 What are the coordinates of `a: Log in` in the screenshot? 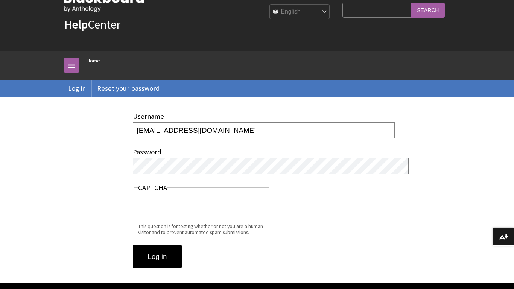 It's located at (77, 88).